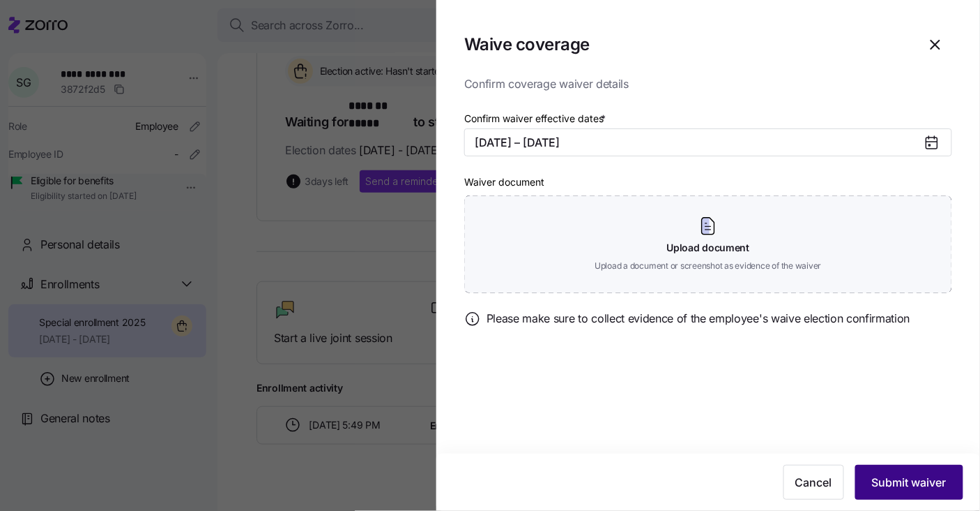 This screenshot has width=980, height=511. Describe the element at coordinates (504, 182) in the screenshot. I see `label: Waiver document` at that location.